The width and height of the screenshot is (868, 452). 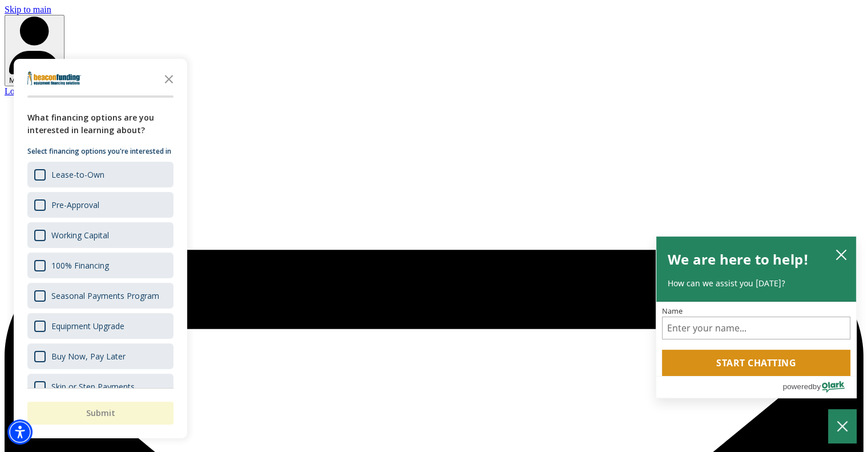 What do you see at coordinates (34, 50) in the screenshot?
I see `button: MY ACCOUNT` at bounding box center [34, 50].